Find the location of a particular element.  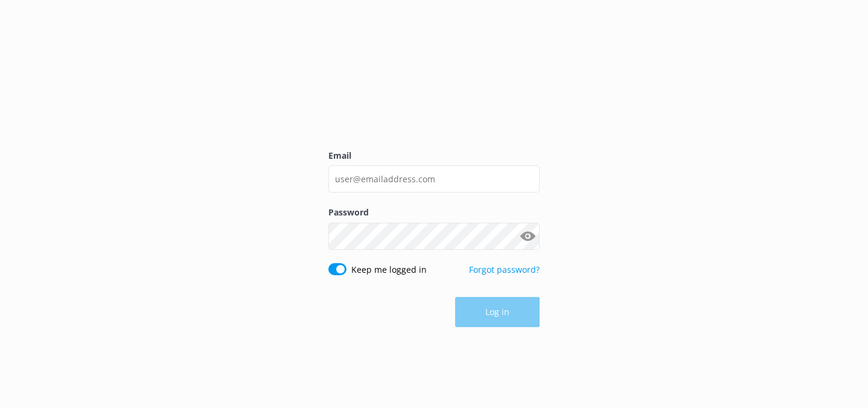

input: user@emailaddress.com is located at coordinates (434, 179).